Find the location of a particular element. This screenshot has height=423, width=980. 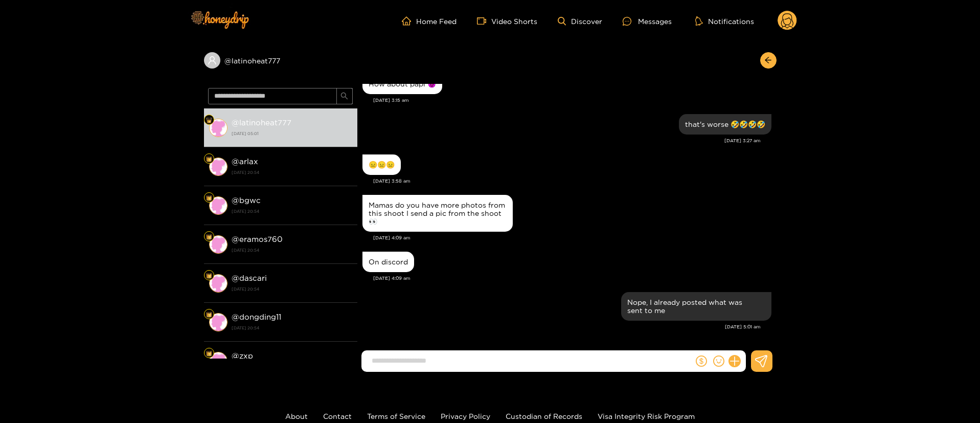

a: Terms of Service is located at coordinates (397, 415).